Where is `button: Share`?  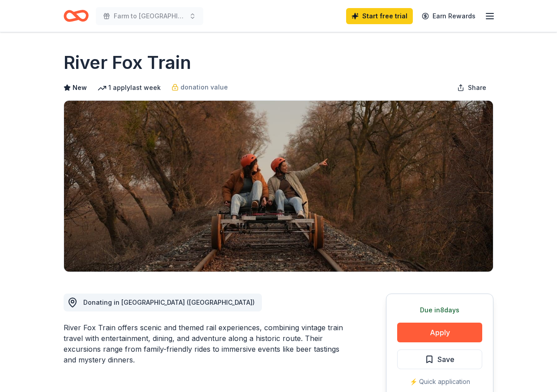
button: Share is located at coordinates (472, 88).